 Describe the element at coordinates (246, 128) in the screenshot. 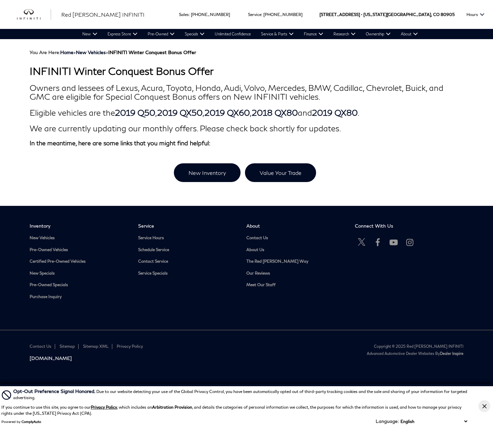

I see `h2: We are currently updating our monthly offers. Please check back shortly for updates.` at that location.